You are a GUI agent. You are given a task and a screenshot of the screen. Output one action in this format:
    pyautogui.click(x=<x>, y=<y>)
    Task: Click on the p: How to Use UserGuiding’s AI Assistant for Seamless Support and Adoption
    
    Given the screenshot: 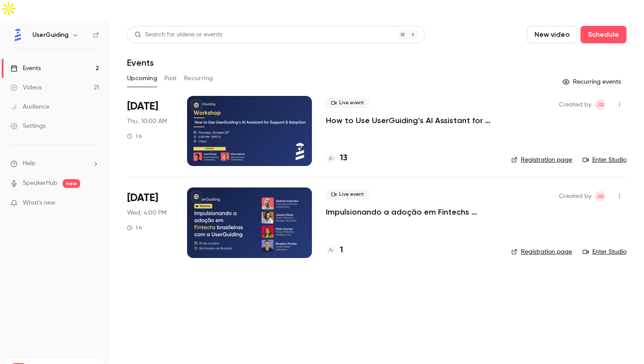 What is the action you would take?
    pyautogui.click(x=412, y=121)
    